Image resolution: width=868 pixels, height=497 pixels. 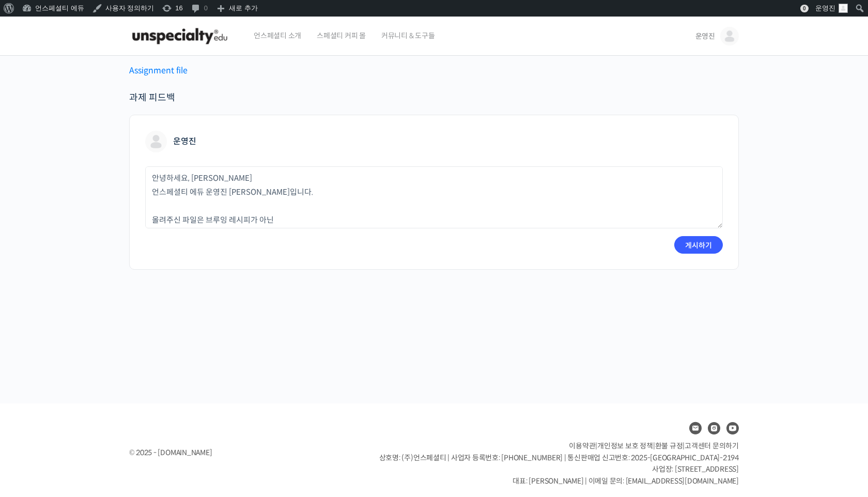 What do you see at coordinates (278, 36) in the screenshot?
I see `a: 언스페셜티 소개` at bounding box center [278, 36].